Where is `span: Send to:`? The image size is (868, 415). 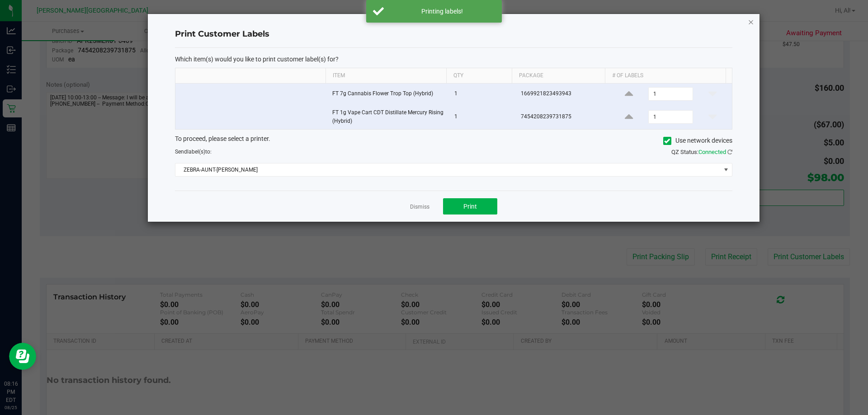 span: Send to: is located at coordinates (193, 152).